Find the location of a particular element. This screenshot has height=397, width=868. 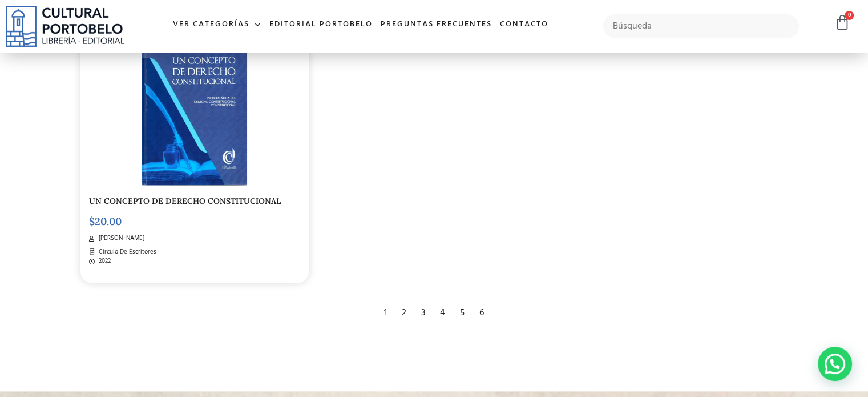

div: 4 is located at coordinates (442, 312).